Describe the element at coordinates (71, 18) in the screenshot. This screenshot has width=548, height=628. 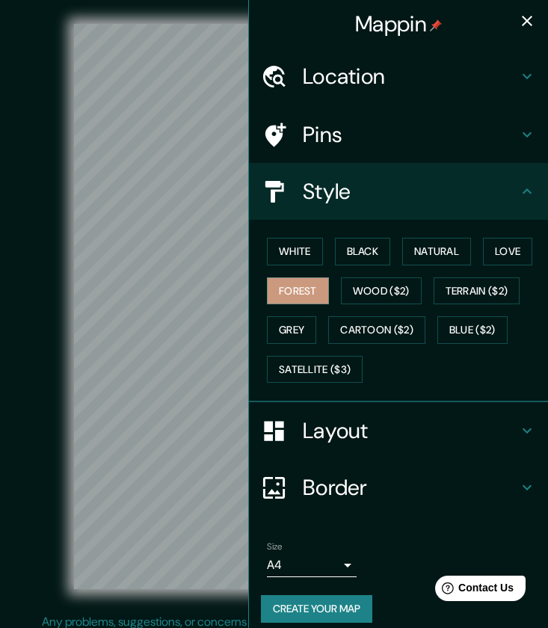
I see `span: Contact Us` at that location.